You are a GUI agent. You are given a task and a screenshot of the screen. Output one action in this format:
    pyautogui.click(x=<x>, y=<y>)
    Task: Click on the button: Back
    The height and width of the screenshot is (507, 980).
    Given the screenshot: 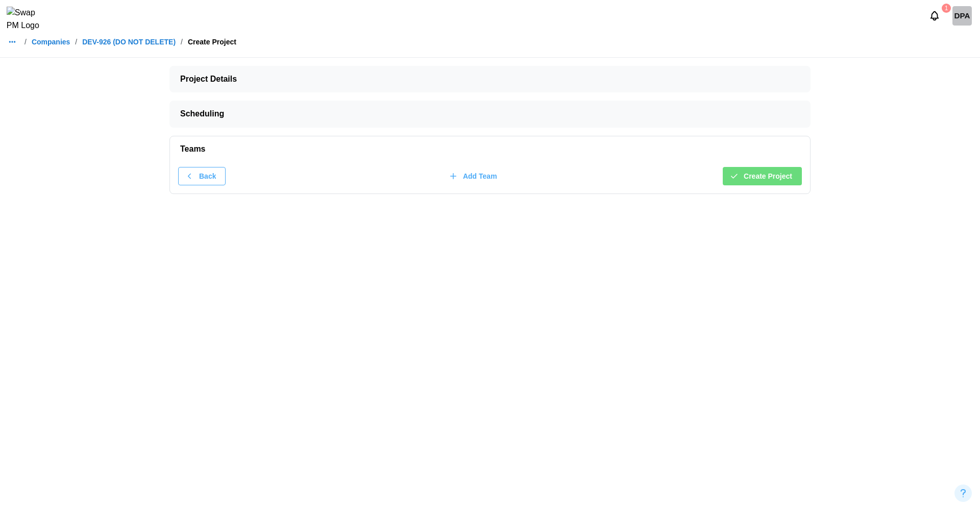 What is the action you would take?
    pyautogui.click(x=202, y=176)
    